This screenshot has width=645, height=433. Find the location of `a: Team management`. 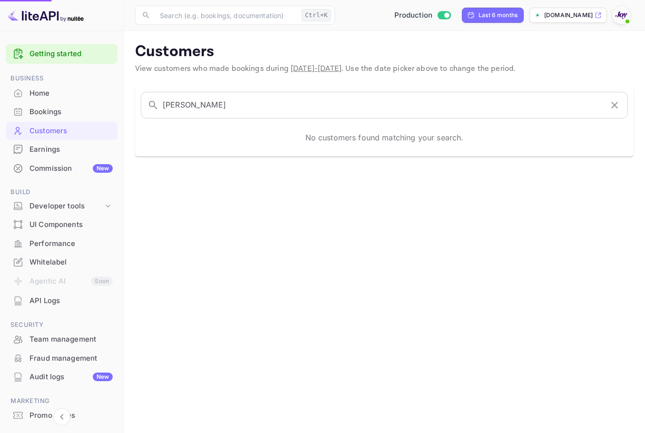

a: Team management is located at coordinates (61, 339).